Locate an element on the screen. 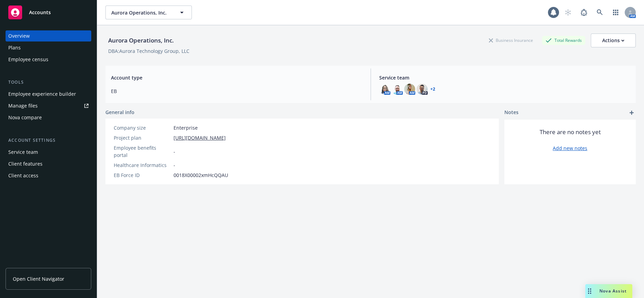 Image resolution: width=644 pixels, height=298 pixels. a: Search is located at coordinates (600, 13).